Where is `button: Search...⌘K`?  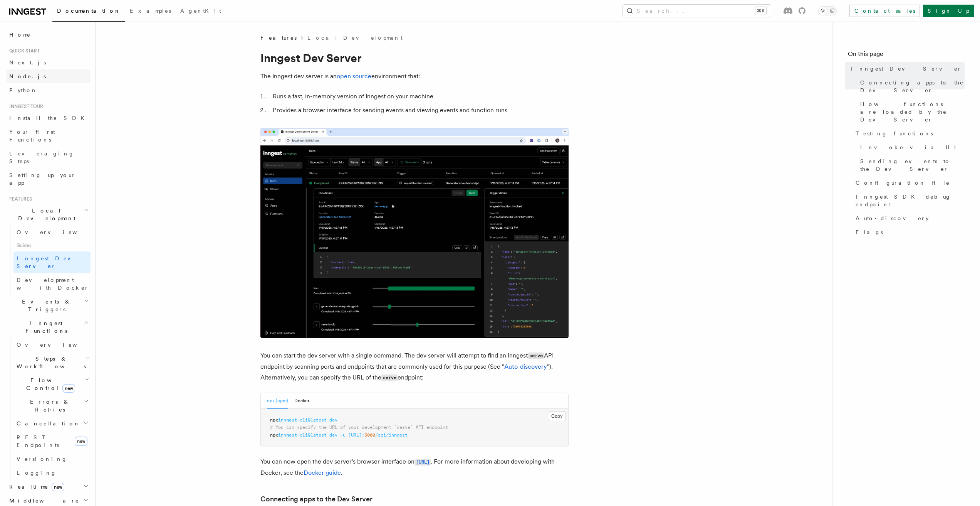 button: Search...⌘K is located at coordinates (697, 11).